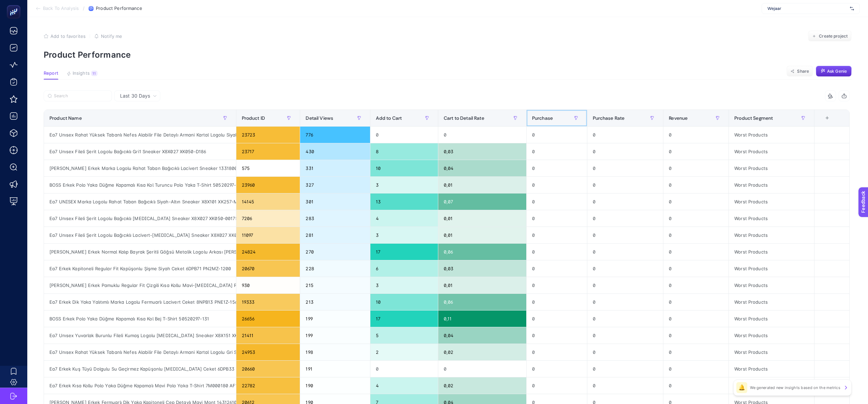  Describe the element at coordinates (335, 185) in the screenshot. I see `div: 327` at that location.